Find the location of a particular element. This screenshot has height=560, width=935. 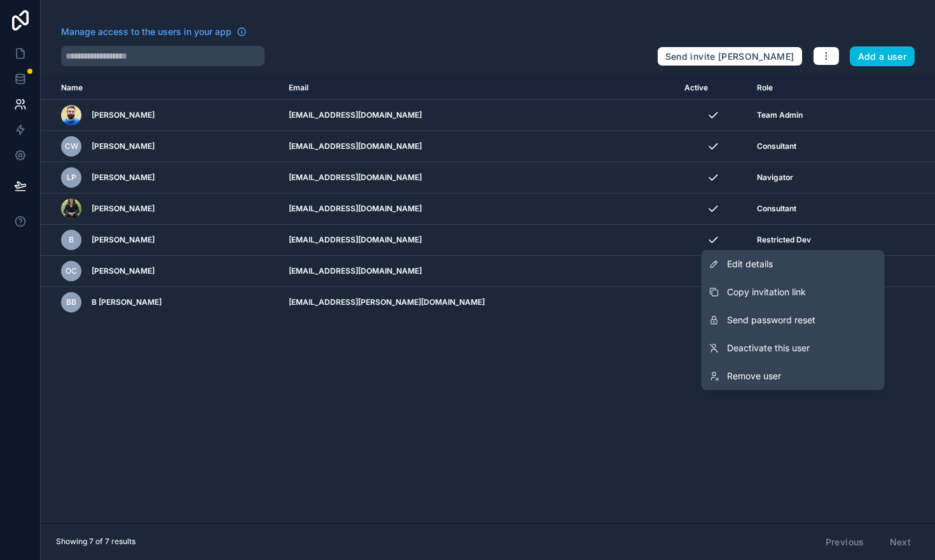

span: Team Admin is located at coordinates (780, 115).